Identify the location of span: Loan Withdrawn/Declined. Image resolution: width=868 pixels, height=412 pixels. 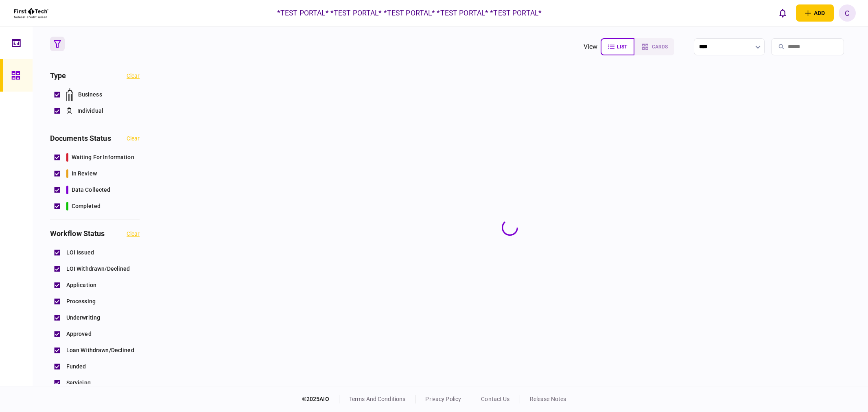
(100, 351).